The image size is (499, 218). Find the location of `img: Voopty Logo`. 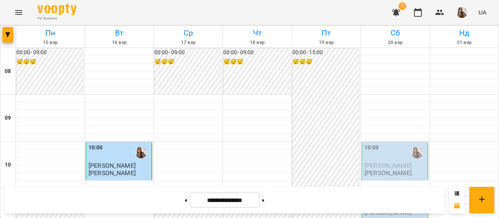

img: Voopty Logo is located at coordinates (57, 9).